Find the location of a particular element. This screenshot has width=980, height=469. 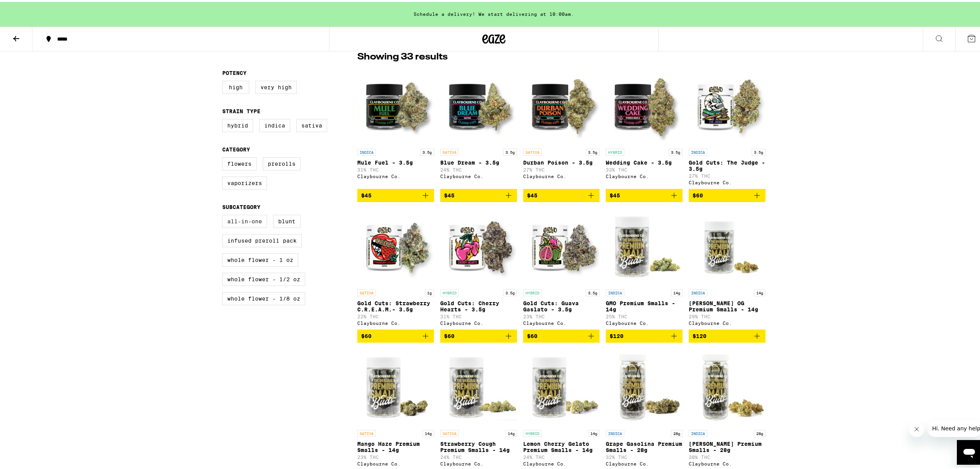

a: Open page for Gold Cuts: Guava Gaslato - 3.5g from Claybourne Co. is located at coordinates (561, 267).